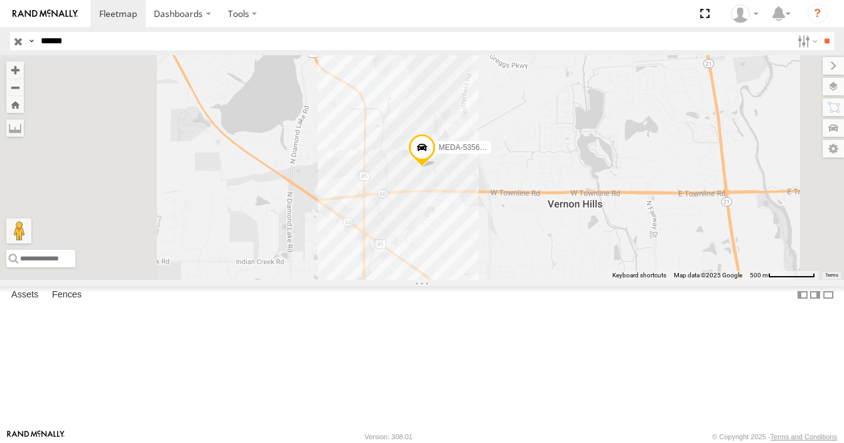  What do you see at coordinates (802, 295) in the screenshot?
I see `label: Dock Summary Table to the Left` at bounding box center [802, 295].